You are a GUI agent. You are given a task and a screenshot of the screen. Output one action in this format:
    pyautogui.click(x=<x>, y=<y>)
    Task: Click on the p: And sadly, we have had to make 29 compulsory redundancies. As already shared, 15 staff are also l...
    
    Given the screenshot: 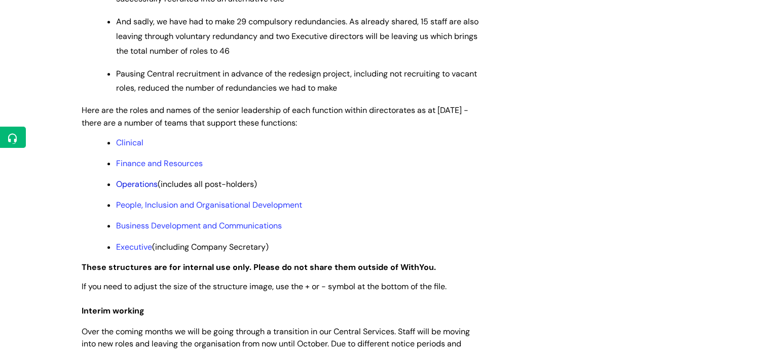 What is the action you would take?
    pyautogui.click(x=299, y=37)
    